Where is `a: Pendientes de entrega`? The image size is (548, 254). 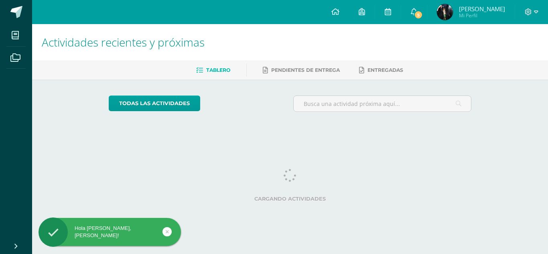
a: Pendientes de entrega is located at coordinates (301, 70).